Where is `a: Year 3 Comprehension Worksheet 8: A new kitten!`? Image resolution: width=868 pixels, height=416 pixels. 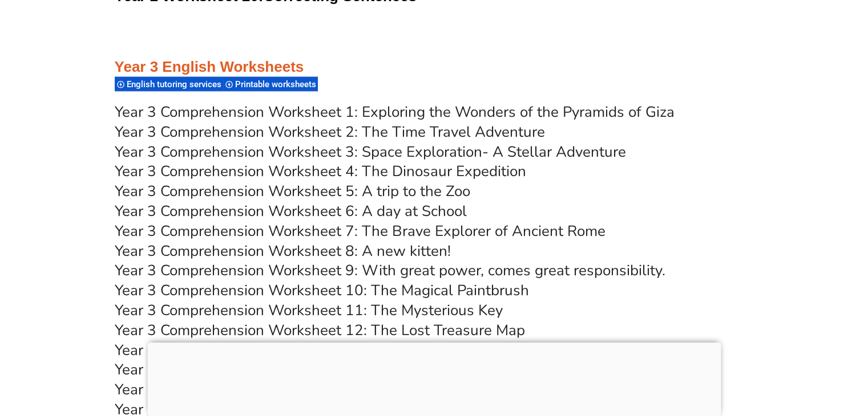
a: Year 3 Comprehension Worksheet 8: A new kitten! is located at coordinates (283, 251).